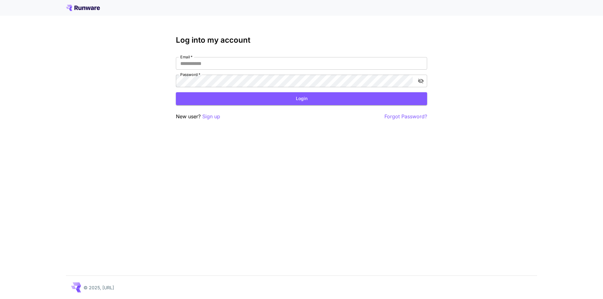 This screenshot has width=603, height=299. Describe the element at coordinates (406, 117) in the screenshot. I see `p: Forgot Password?` at that location.